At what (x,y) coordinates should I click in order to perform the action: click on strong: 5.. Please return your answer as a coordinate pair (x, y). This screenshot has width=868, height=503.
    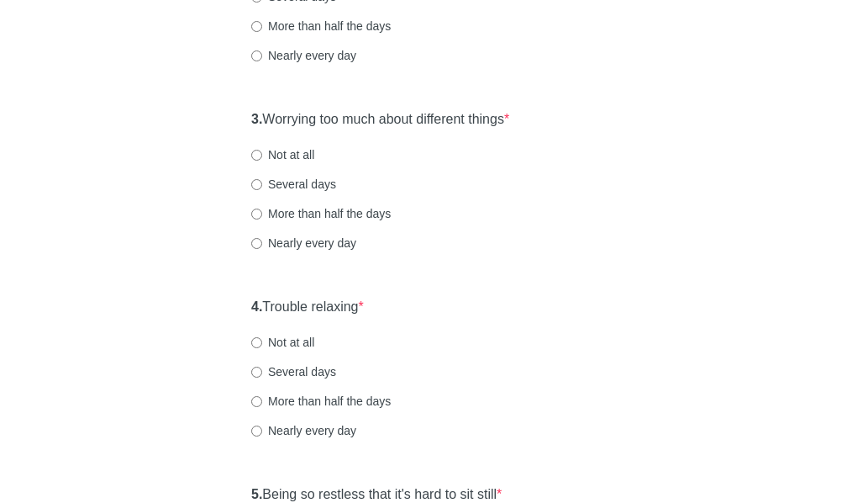
    Looking at the image, I should click on (257, 493).